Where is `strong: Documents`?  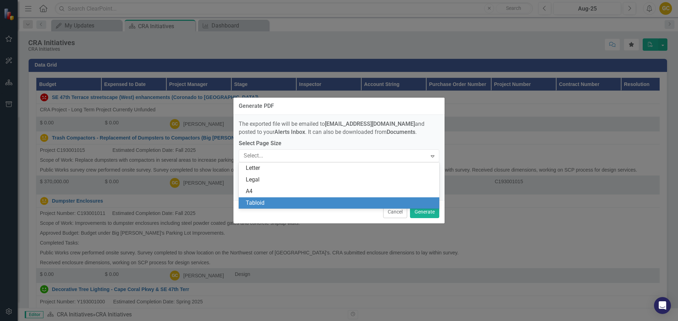
strong: Documents is located at coordinates (401, 132).